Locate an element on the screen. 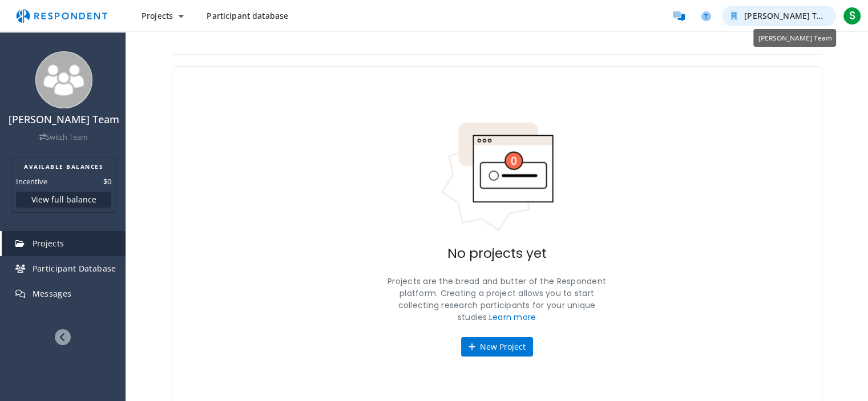 The height and width of the screenshot is (401, 868). button: Zimal Aziz Team is located at coordinates (779, 16).